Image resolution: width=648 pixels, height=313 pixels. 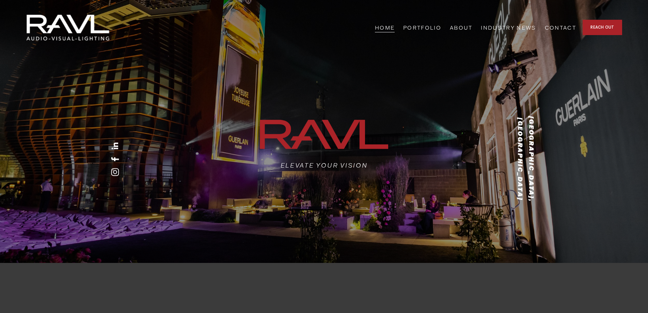 I want to click on a: Facebook, so click(x=115, y=159).